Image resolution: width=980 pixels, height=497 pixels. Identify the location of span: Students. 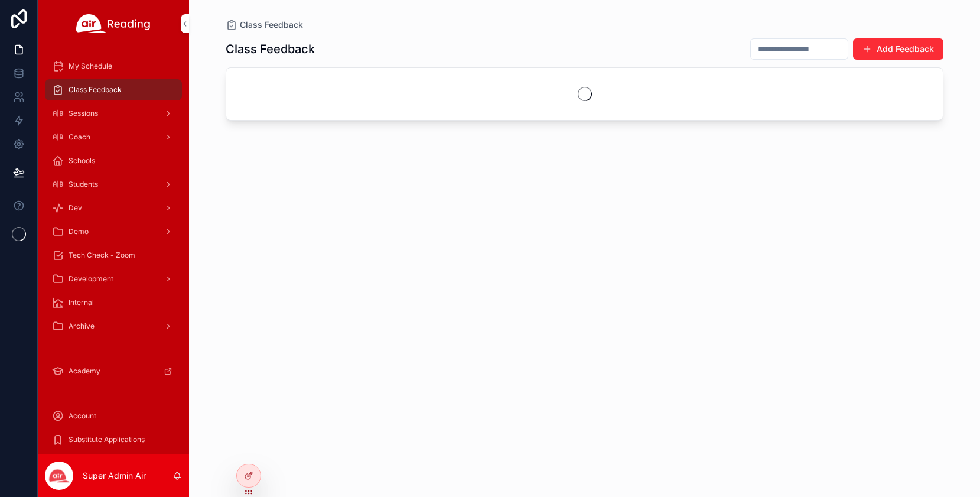
(84, 184).